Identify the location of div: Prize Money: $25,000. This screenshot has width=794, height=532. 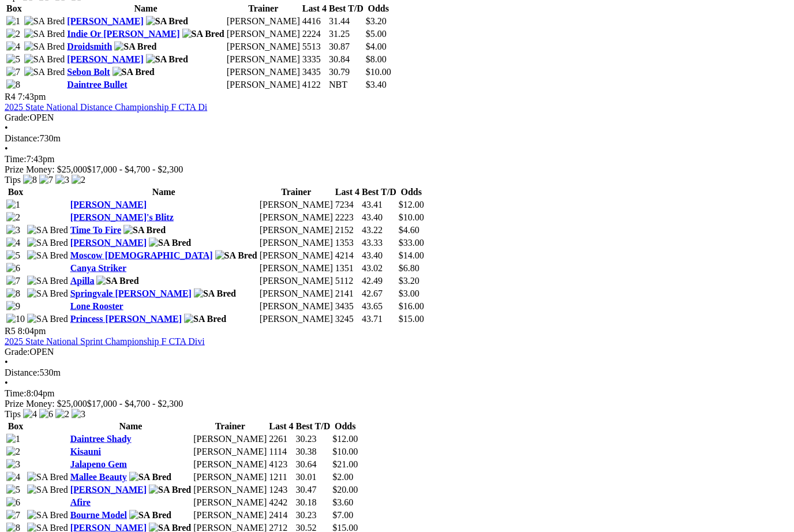
(397, 170).